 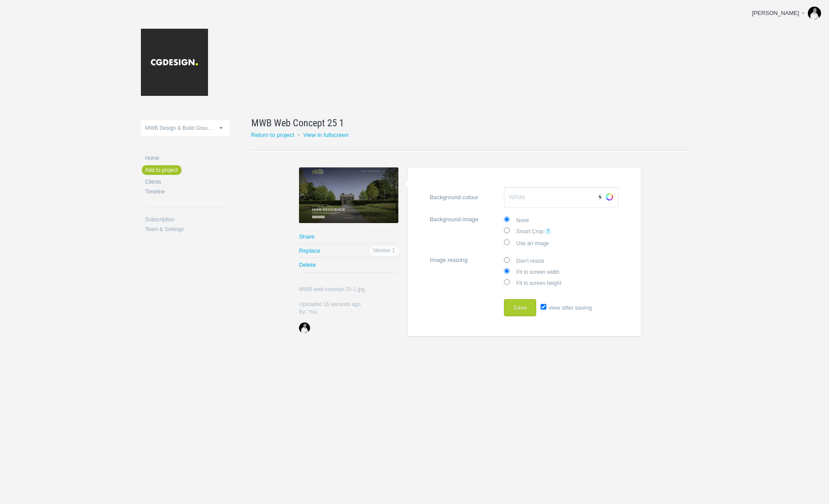 I want to click on label: Use an image, so click(x=562, y=243).